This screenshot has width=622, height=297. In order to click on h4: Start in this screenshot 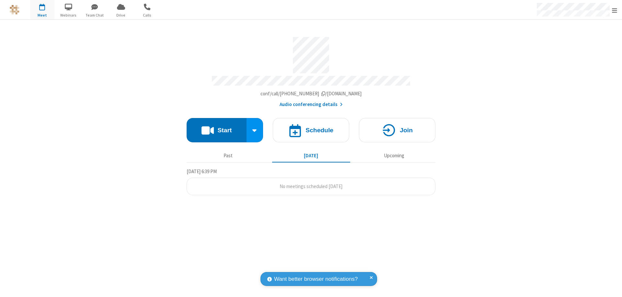, I will do `click(224, 130)`.